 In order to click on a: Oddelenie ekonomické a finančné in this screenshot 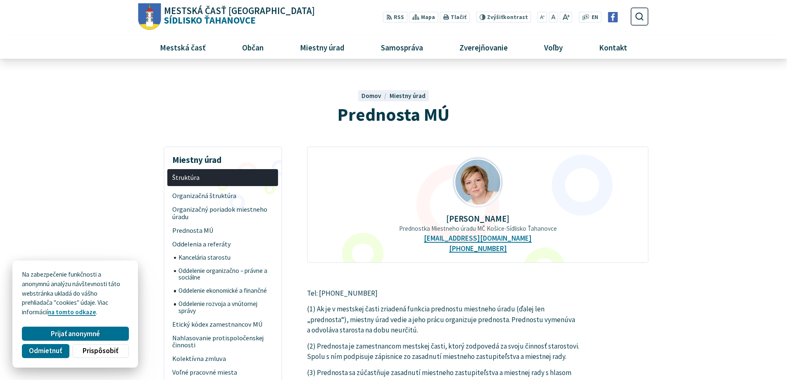, I will do `click(226, 291)`.